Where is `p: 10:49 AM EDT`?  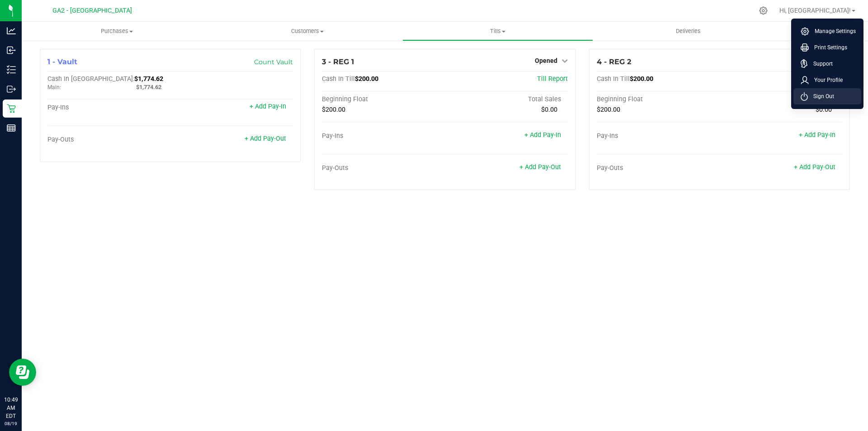
p: 10:49 AM EDT is located at coordinates (11, 408).